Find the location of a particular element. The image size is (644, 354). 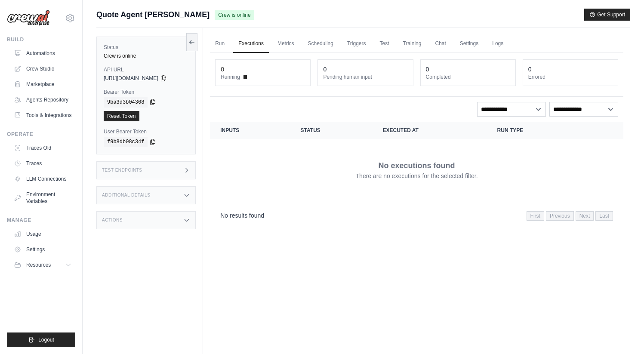

span: First is located at coordinates (535, 216).